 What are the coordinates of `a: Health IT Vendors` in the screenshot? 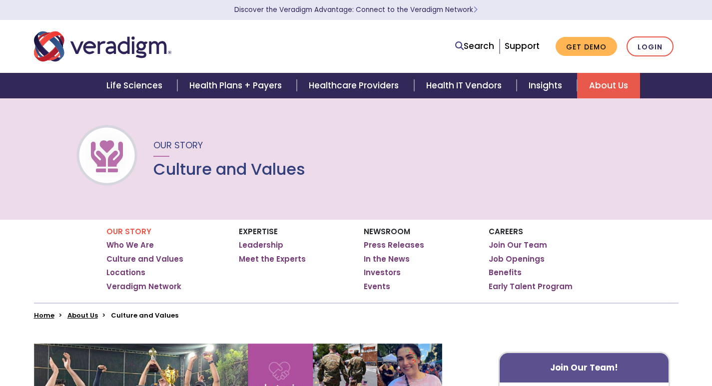 It's located at (465, 85).